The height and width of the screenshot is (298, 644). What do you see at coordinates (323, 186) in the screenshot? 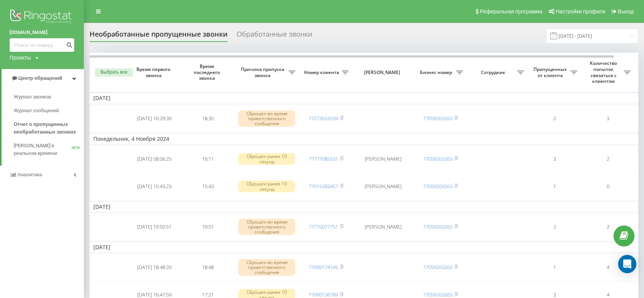
I see `a: 77015283457` at bounding box center [323, 186].